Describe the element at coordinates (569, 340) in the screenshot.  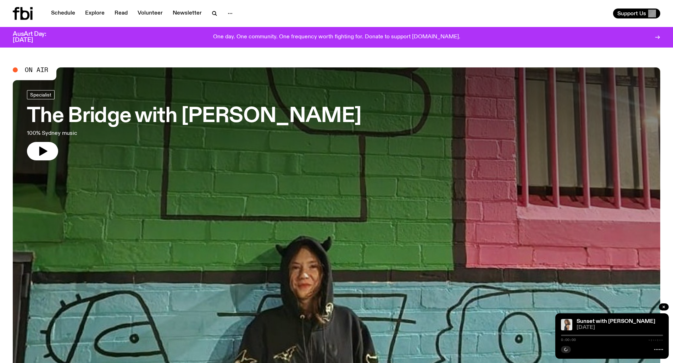
I see `span: 0:00:00` at that location.